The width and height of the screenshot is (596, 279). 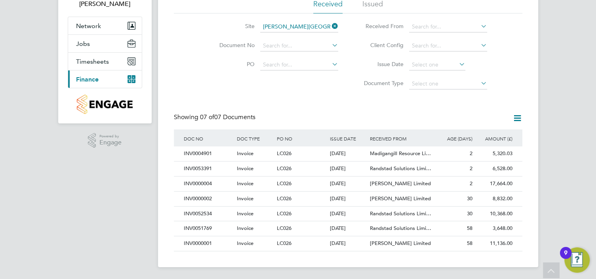 I want to click on span: Timesheets, so click(x=92, y=61).